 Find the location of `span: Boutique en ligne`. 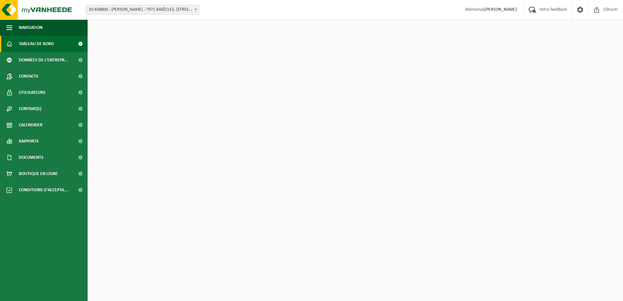

span: Boutique en ligne is located at coordinates (38, 174).